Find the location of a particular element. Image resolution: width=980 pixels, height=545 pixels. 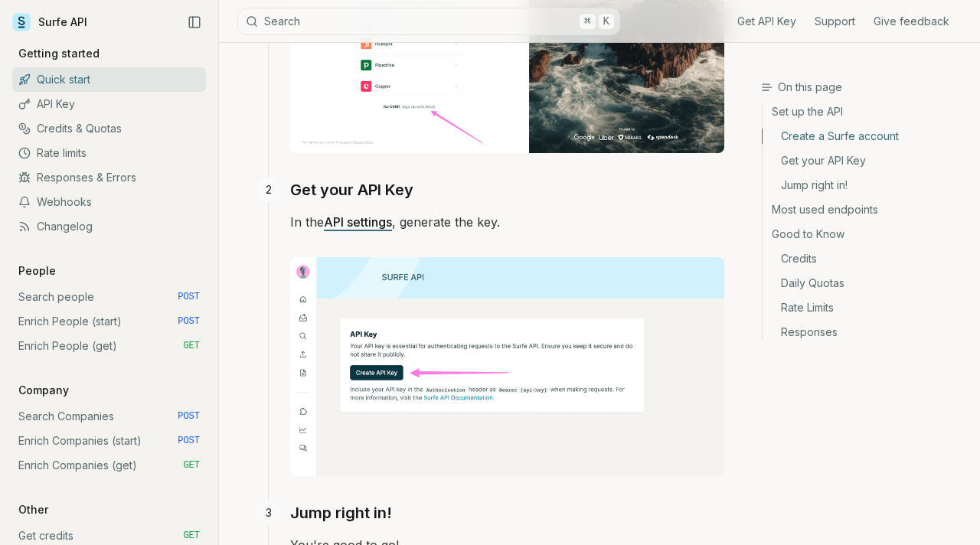

a: Set up the API is located at coordinates (865, 114).